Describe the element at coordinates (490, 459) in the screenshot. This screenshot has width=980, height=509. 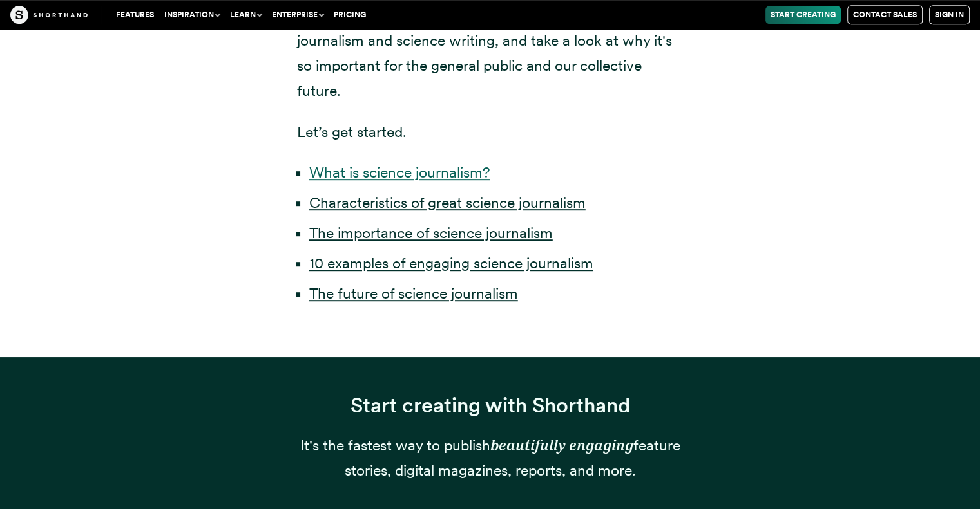
I see `p: It's the fastest way to publish feature stories, digital magazines, reports, and more.` at that location.